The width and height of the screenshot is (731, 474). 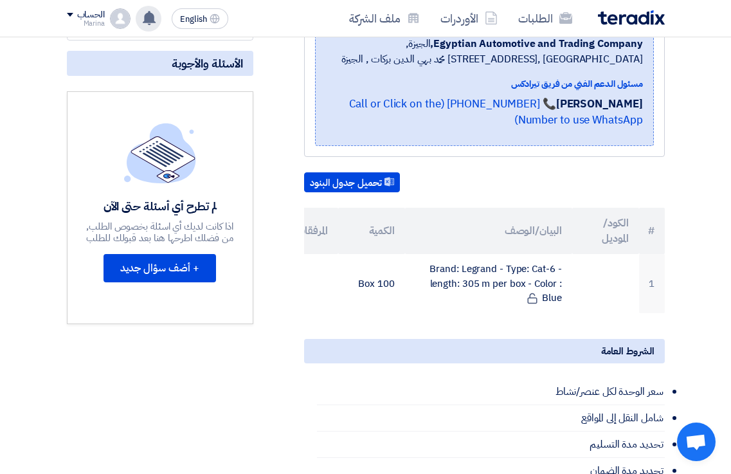 What do you see at coordinates (85, 23) in the screenshot?
I see `div: Marina` at bounding box center [85, 23].